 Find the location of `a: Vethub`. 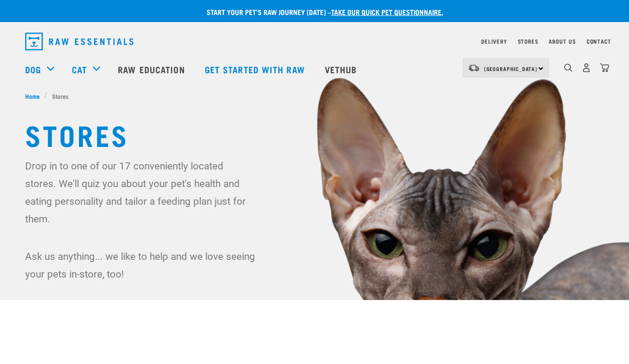

a: Vethub is located at coordinates (342, 69).